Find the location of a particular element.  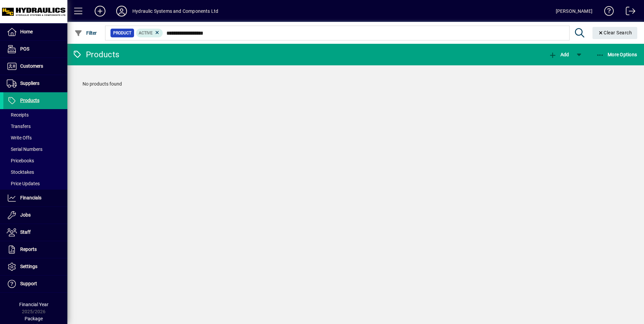

a: Support is located at coordinates (35, 284).